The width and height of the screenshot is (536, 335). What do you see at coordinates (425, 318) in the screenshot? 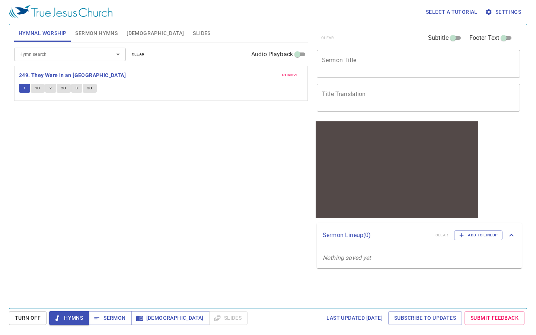
I see `span: Subscribe to Updates` at bounding box center [425, 318].